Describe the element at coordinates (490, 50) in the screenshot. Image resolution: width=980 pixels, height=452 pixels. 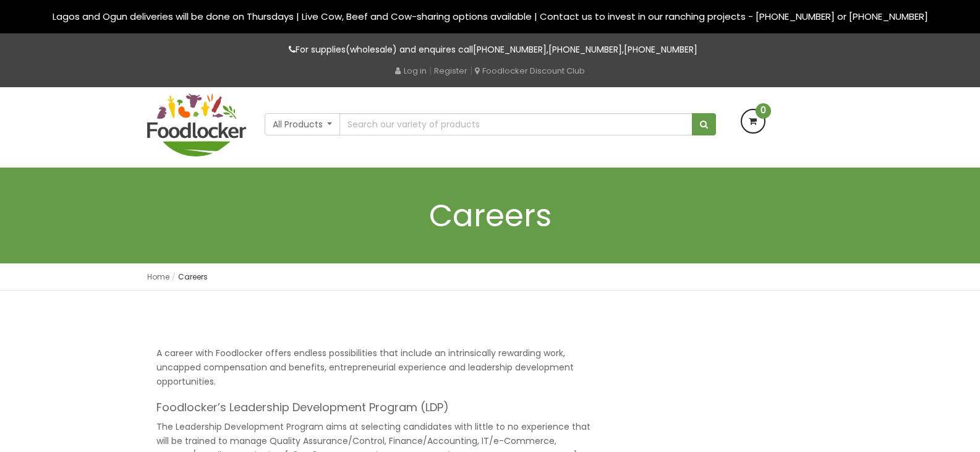
I see `p: For supplies(wholesale) and enquires call , ,` at that location.